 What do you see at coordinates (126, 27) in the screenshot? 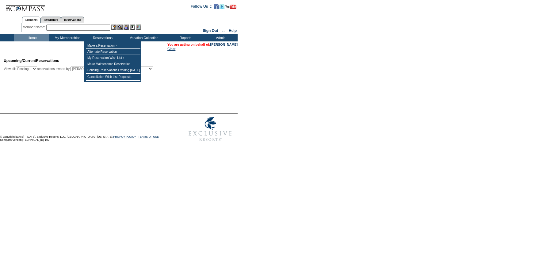
I see `img: Impersonate` at bounding box center [126, 27].